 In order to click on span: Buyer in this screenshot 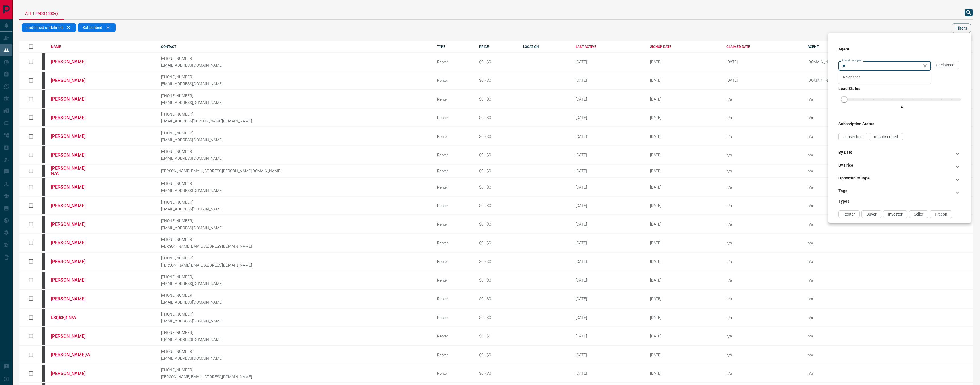, I will do `click(871, 215)`.